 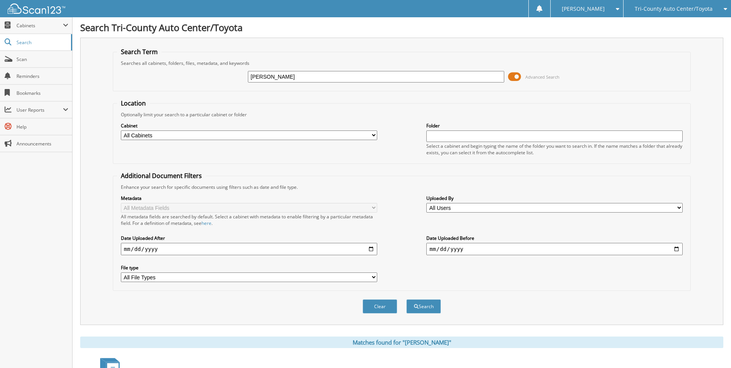 What do you see at coordinates (42, 76) in the screenshot?
I see `span: Reminders` at bounding box center [42, 76].